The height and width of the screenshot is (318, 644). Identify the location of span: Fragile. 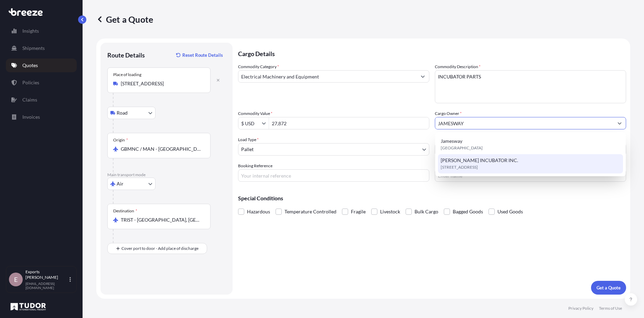
(358, 212).